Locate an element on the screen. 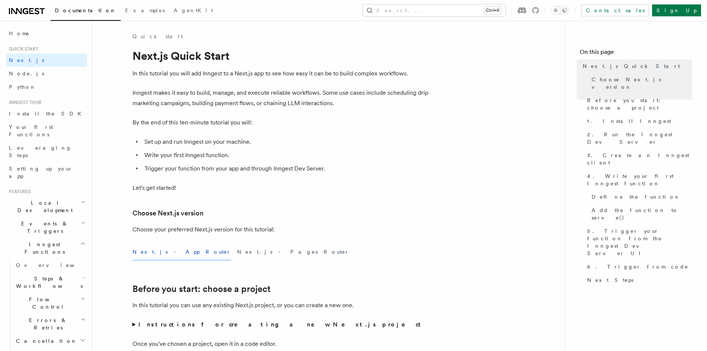  span: 1. Install Inngest is located at coordinates (629, 121).